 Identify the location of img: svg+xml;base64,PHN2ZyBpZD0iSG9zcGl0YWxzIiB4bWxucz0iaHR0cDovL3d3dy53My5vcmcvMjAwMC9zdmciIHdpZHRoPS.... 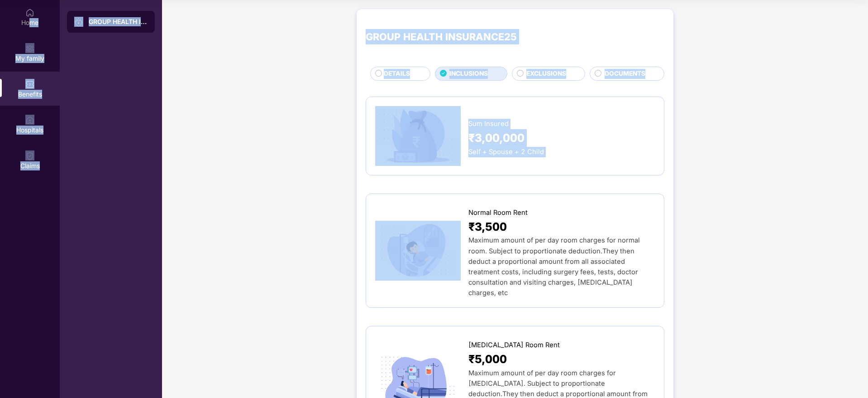
(30, 120).